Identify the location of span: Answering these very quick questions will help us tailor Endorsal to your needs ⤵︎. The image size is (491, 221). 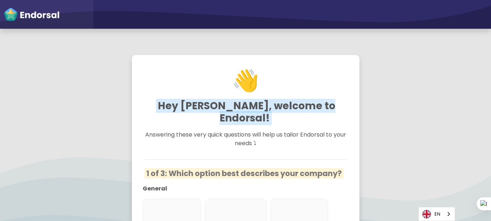
(245, 139).